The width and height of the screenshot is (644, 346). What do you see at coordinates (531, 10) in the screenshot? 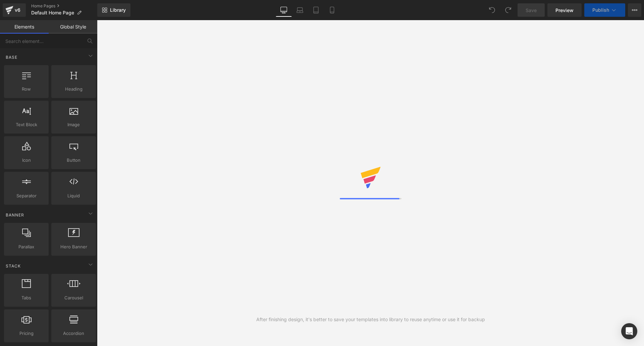
I see `span: Save` at bounding box center [531, 10].